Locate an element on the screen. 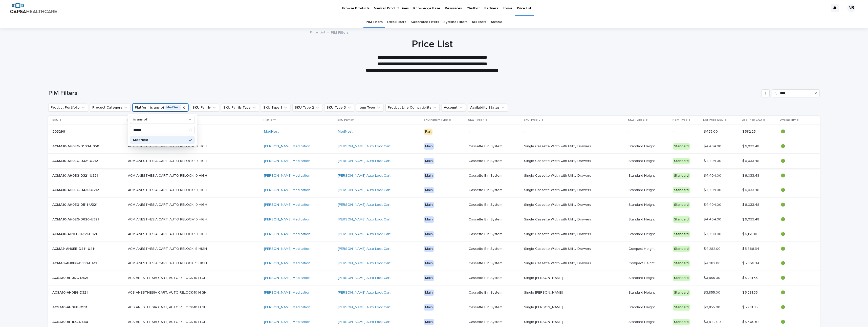 This screenshot has height=327, width=868. p: List Price CAD is located at coordinates (752, 120).